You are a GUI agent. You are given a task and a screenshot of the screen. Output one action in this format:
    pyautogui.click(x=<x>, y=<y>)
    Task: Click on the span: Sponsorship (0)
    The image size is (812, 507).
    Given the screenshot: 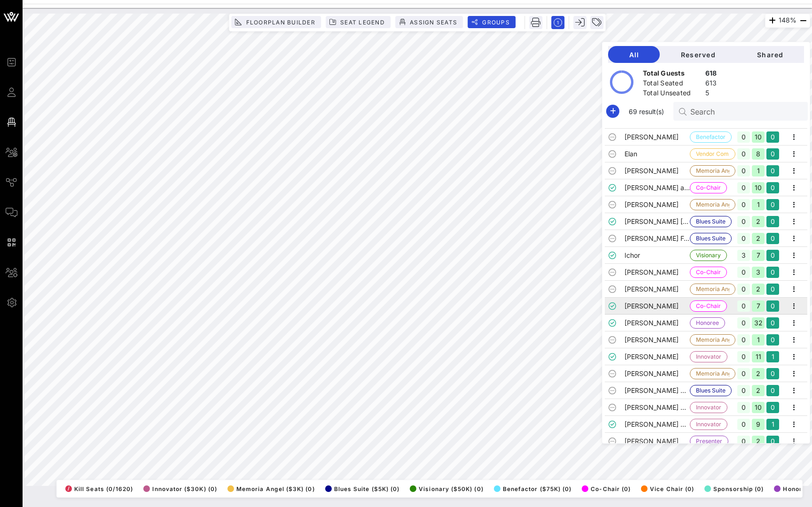 What is the action you would take?
    pyautogui.click(x=734, y=489)
    